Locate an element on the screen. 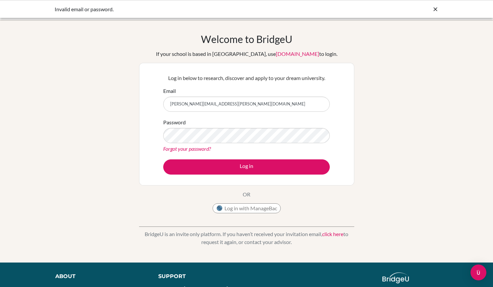 This screenshot has height=287, width=493. p: OR is located at coordinates (246, 195).